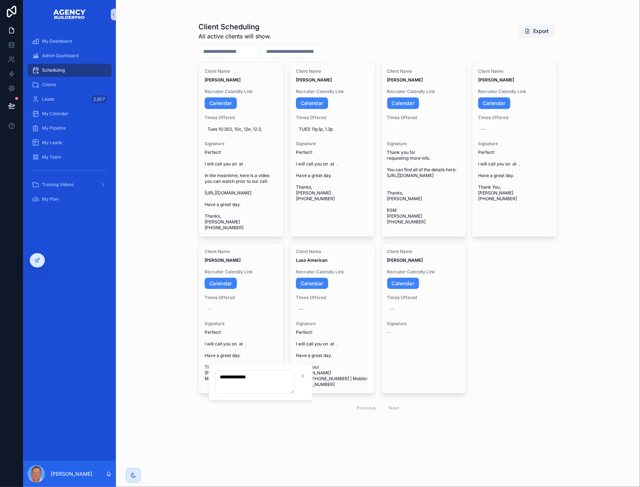  Describe the element at coordinates (235, 36) in the screenshot. I see `span: All active clients will show.` at that location.